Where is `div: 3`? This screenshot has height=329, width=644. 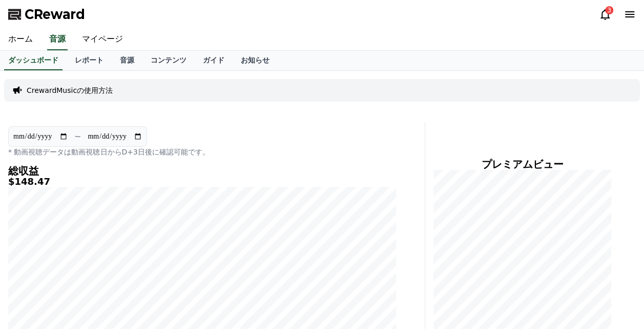
div: 3 is located at coordinates (609, 11).